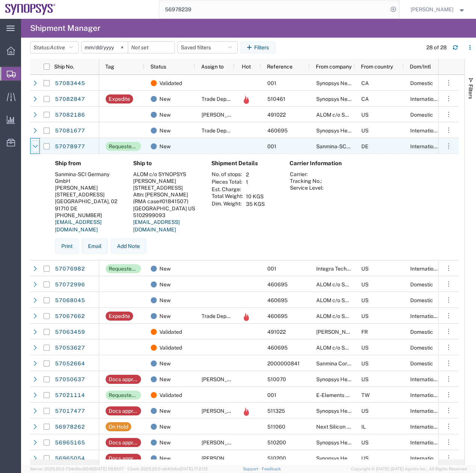 The width and height of the screenshot is (476, 473). What do you see at coordinates (227, 175) in the screenshot?
I see `th: No. of stops:` at bounding box center [227, 175].